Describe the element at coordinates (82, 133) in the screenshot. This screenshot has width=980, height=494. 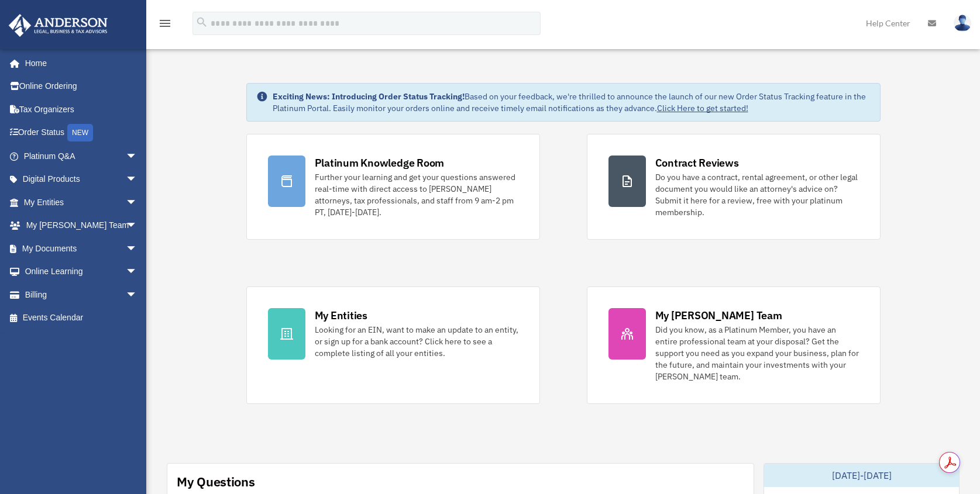
I see `a: Order StatusNEW` at that location.